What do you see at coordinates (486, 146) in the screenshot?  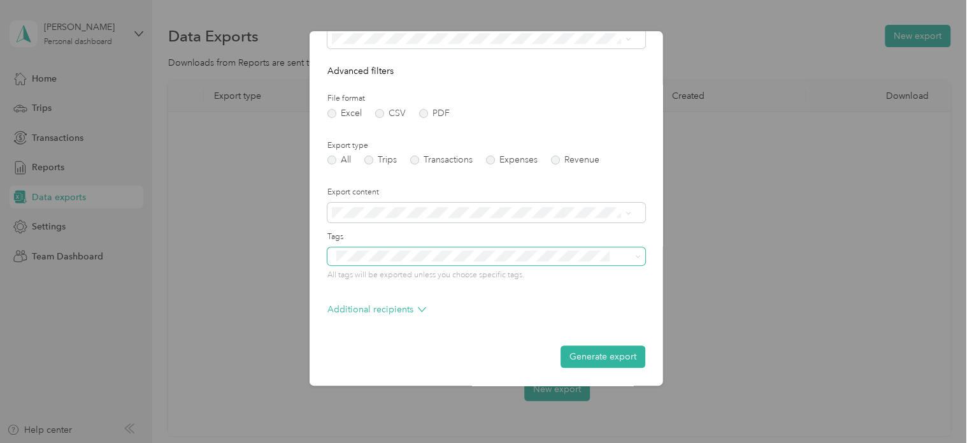 I see `label: Export type` at bounding box center [486, 146].